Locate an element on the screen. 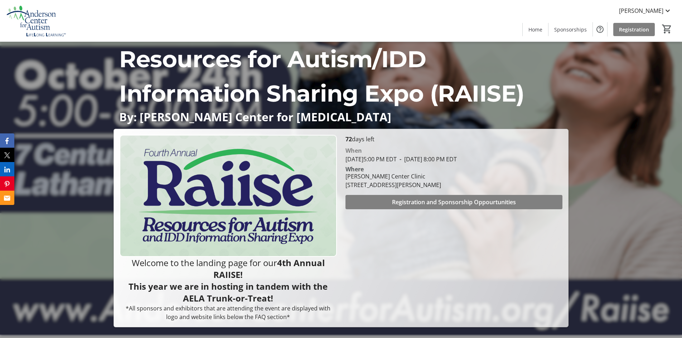 This screenshot has width=682, height=338. strong: 4th Annual RAIISE! is located at coordinates (269, 269).